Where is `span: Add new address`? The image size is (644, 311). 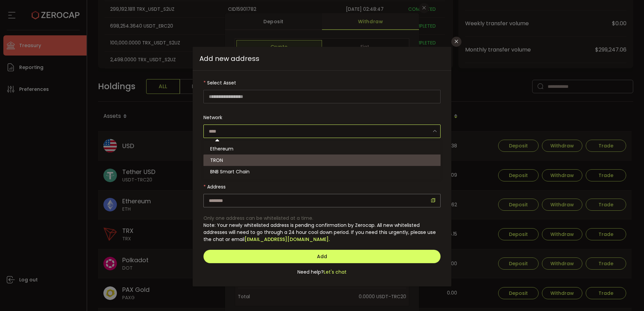 span: Add new address is located at coordinates (322, 59).